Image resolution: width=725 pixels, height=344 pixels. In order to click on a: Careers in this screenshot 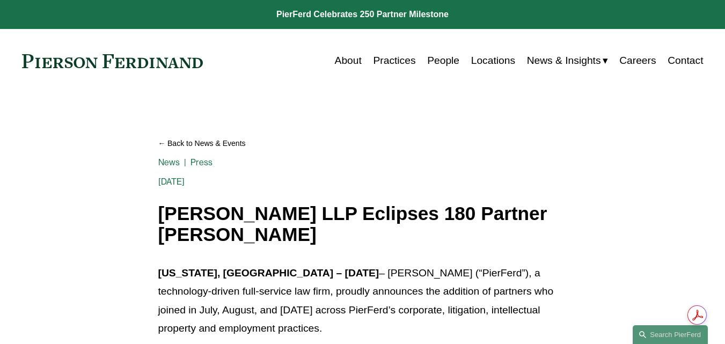, I will do `click(638, 61)`.